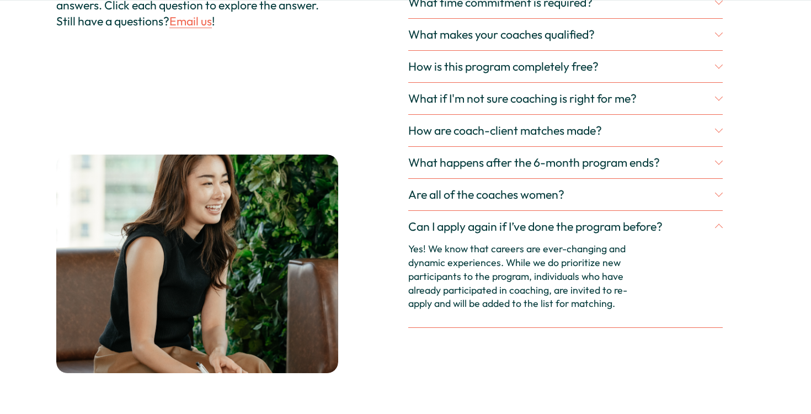 This screenshot has width=811, height=414. I want to click on span: Can I apply again if I’ve done the program before?, so click(561, 226).